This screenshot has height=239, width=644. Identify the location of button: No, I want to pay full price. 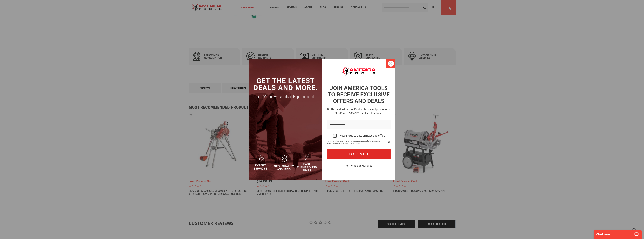
(359, 167).